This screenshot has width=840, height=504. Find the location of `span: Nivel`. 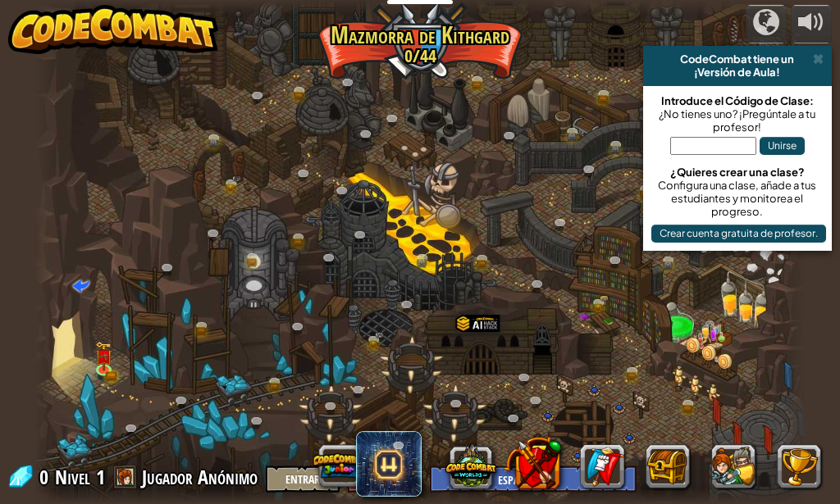

span: Nivel is located at coordinates (72, 477).